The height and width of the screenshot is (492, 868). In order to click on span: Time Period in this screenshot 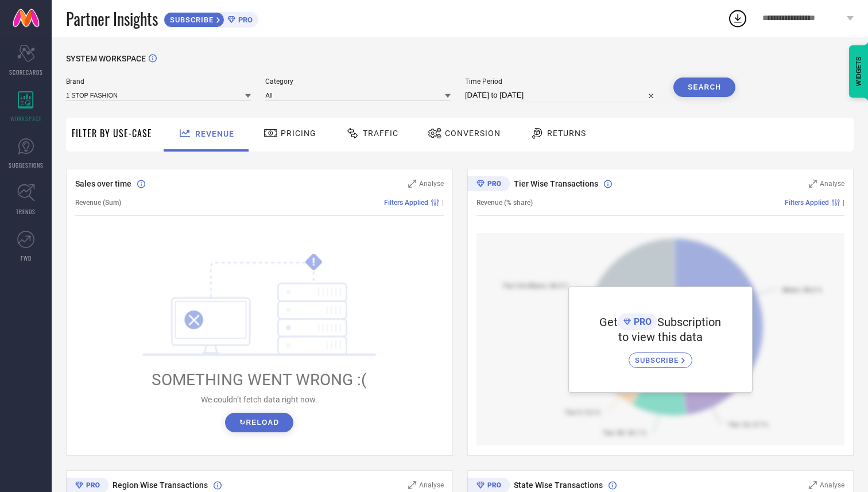, I will do `click(562, 81)`.